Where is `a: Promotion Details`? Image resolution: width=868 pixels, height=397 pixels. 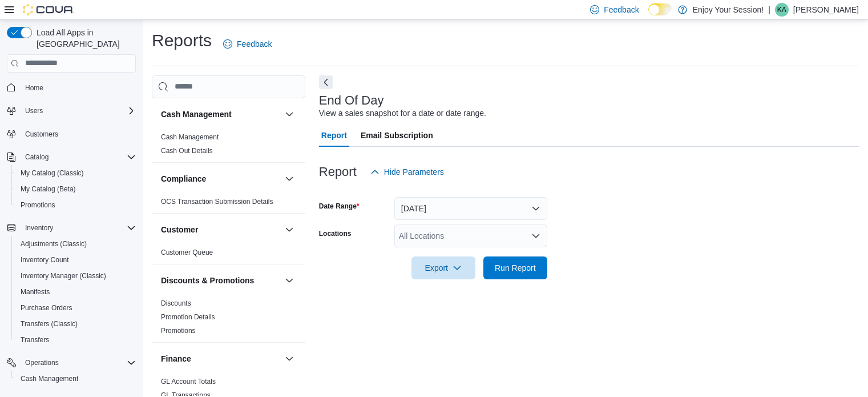
a: Promotion Details is located at coordinates (188, 317).